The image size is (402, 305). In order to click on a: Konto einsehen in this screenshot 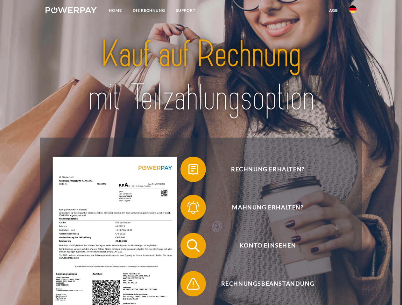, I will do `click(263, 246)`.